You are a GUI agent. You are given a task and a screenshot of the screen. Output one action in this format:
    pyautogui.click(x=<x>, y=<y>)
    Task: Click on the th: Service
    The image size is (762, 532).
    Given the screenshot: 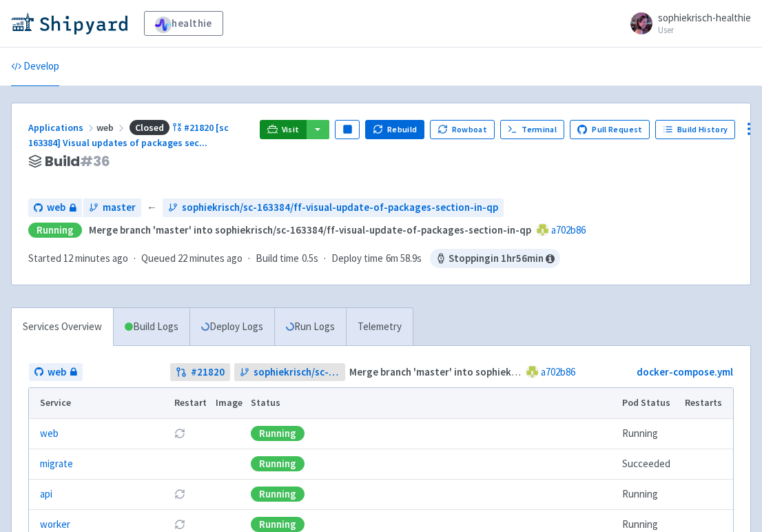 What is the action you would take?
    pyautogui.click(x=99, y=403)
    